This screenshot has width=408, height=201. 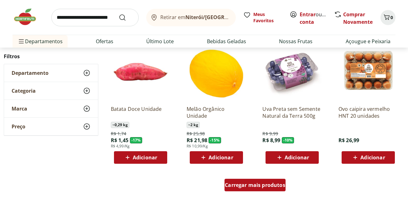 I want to click on a: Ofertas, so click(x=105, y=41).